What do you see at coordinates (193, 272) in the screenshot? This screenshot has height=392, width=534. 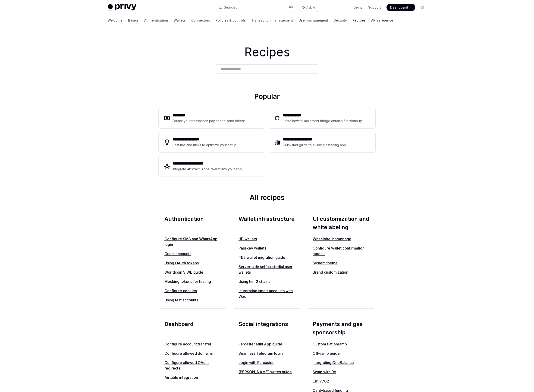 I see `a: Worldcoin SIWE guide` at bounding box center [193, 272].